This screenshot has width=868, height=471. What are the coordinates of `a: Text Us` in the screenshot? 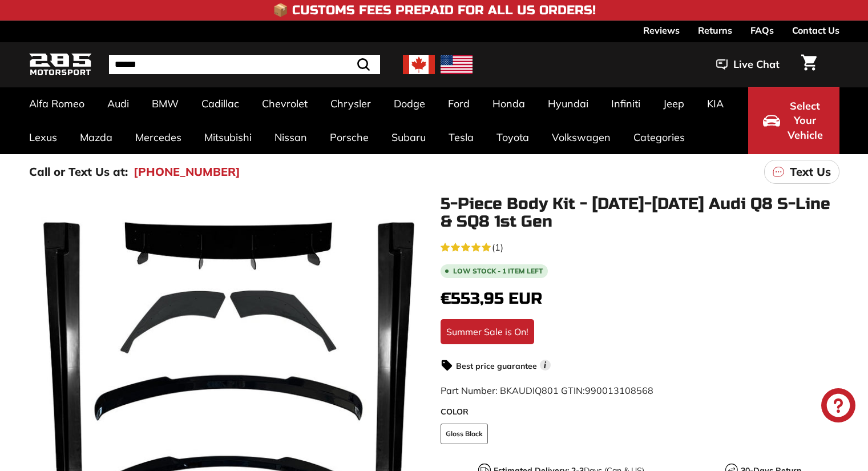 It's located at (802, 172).